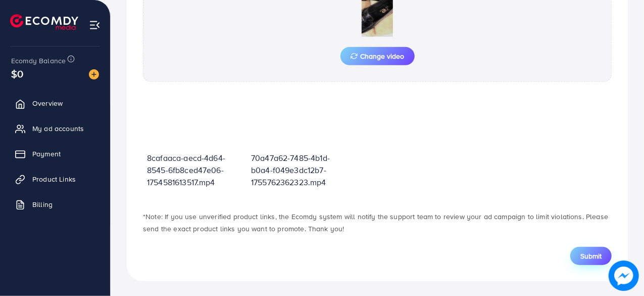 The width and height of the screenshot is (644, 296). I want to click on p: *Note: If you use unverified product links, the Ecomdy system will notify the support team to rev..., so click(377, 222).